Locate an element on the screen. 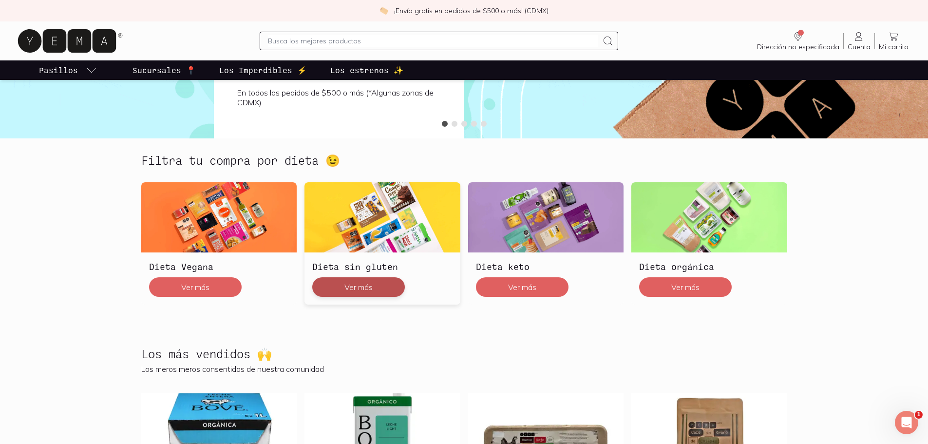 This screenshot has width=928, height=444. p: Los estrenos ✨ is located at coordinates (367, 70).